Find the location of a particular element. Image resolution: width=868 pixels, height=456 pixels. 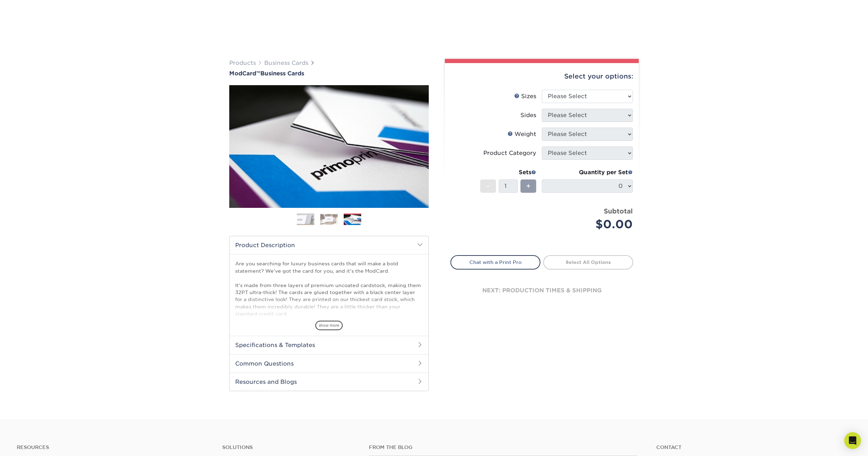

div: next: production times & shipping is located at coordinates (542, 291).